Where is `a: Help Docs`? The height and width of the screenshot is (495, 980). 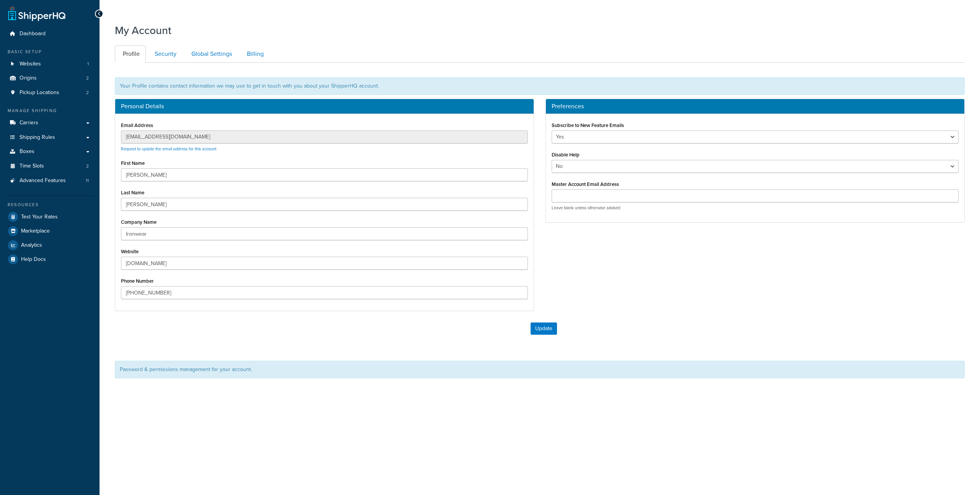 a: Help Docs is located at coordinates (50, 260).